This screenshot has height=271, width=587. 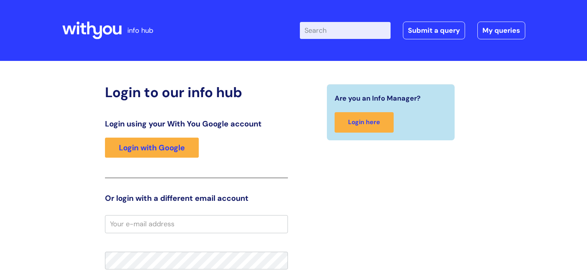 I want to click on input: Search, so click(x=345, y=30).